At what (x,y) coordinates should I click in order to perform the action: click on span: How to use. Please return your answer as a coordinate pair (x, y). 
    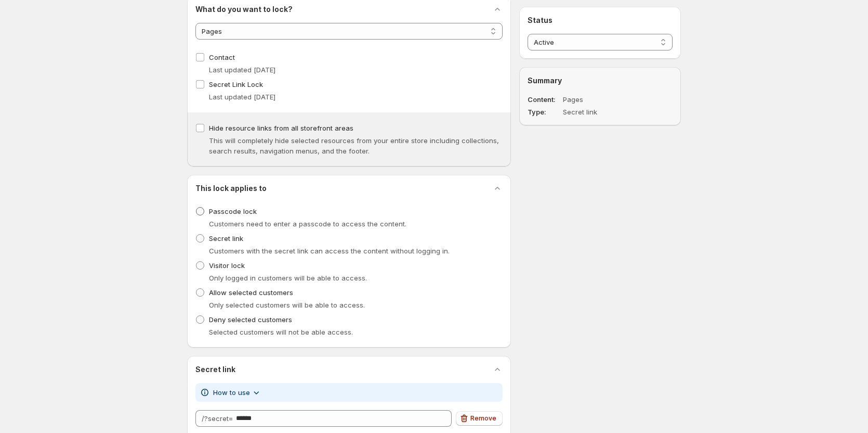
    Looking at the image, I should click on (232, 392).